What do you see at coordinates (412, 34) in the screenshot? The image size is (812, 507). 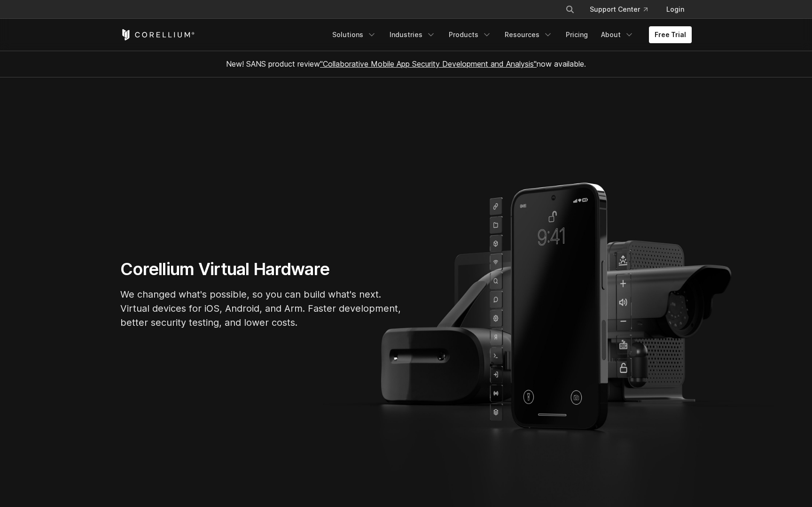 I see `a: Industries` at bounding box center [412, 34].